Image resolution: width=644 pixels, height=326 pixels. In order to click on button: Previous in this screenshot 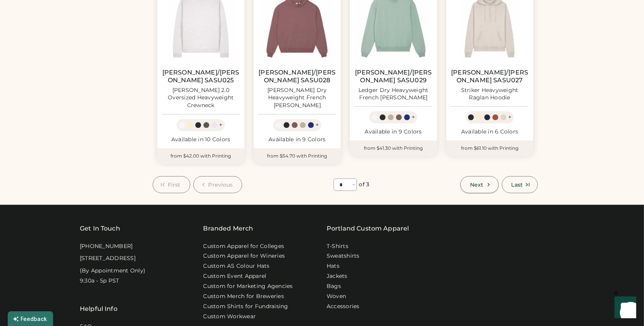, I will do `click(218, 184)`.